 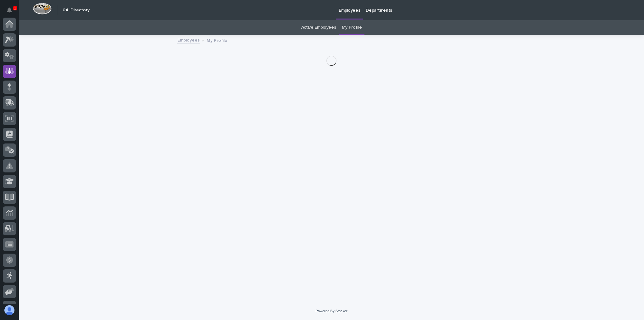 I want to click on button: Notifications, so click(x=9, y=11).